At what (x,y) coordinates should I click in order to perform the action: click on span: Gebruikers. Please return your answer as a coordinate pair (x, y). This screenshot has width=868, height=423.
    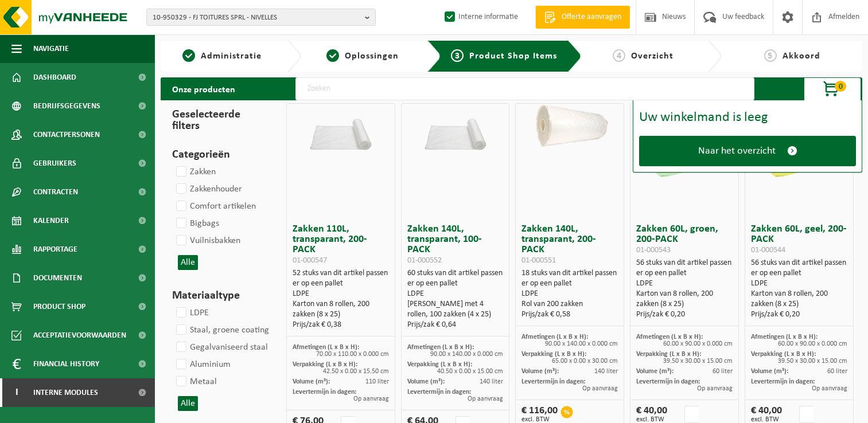
    Looking at the image, I should click on (55, 164).